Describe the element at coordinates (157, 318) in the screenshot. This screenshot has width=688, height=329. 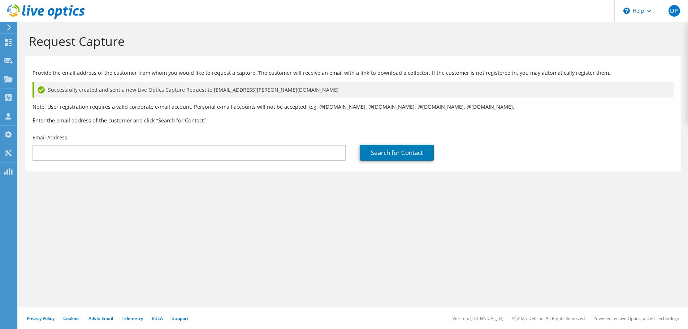
I see `a: EULA` at that location.